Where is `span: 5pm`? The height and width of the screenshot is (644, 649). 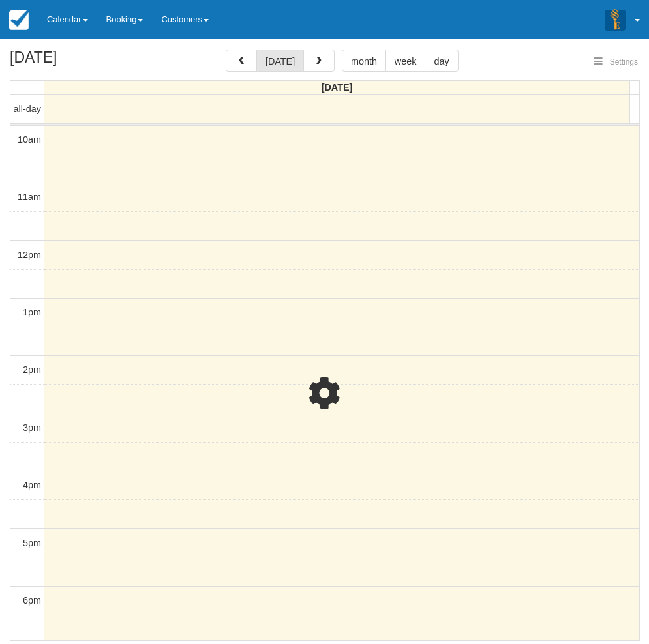
span: 5pm is located at coordinates (32, 543).